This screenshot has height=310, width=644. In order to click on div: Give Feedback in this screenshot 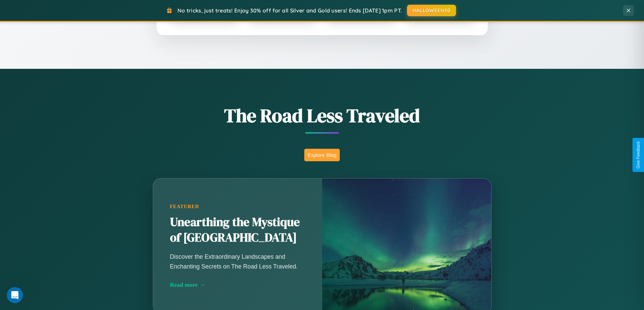, I will do `click(638, 155)`.